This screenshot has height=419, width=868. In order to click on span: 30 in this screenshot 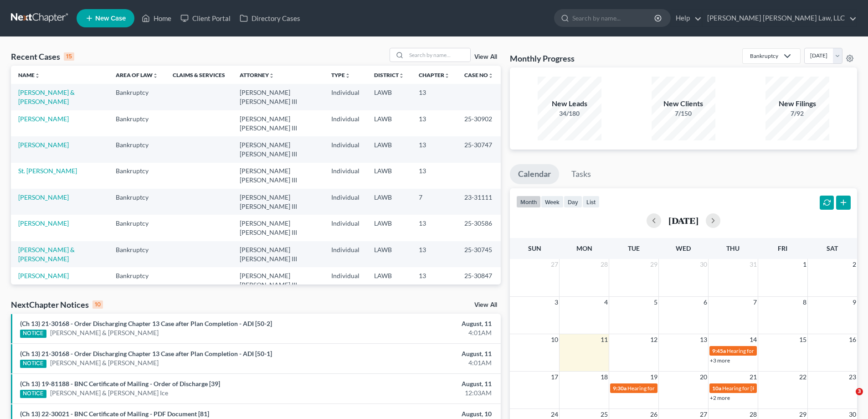, I will do `click(704, 265)`.